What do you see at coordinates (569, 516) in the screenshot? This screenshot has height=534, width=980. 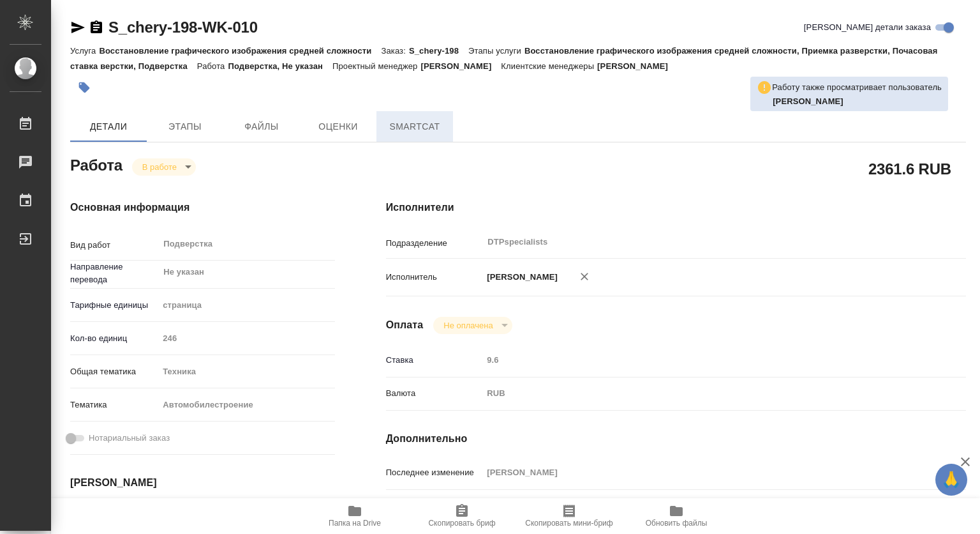 I see `button: Скопировать мини-бриф` at bounding box center [569, 516].